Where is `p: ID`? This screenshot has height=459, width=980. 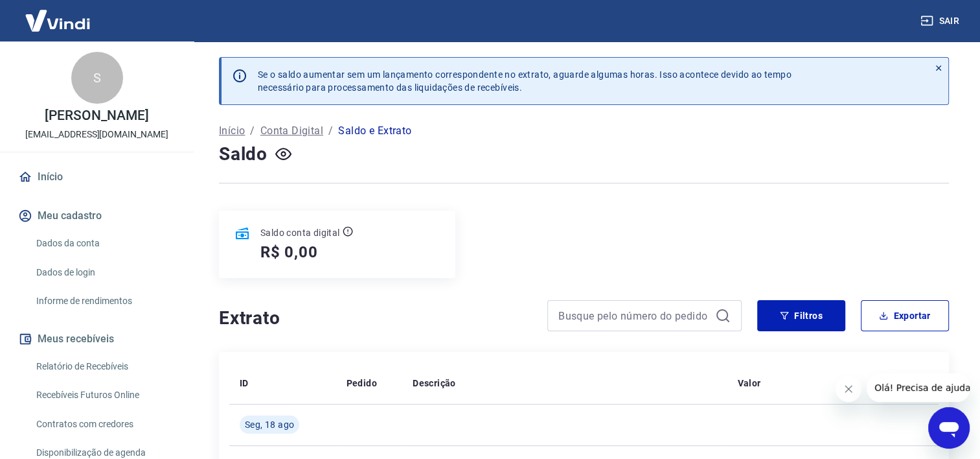
p: ID is located at coordinates (244, 383).